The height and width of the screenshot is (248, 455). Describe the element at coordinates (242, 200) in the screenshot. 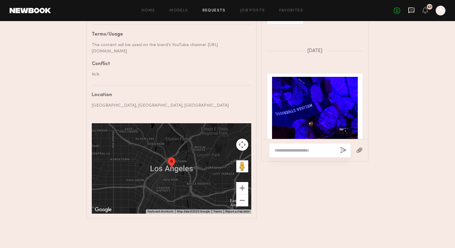

I see `button: Zoom out` at that location.